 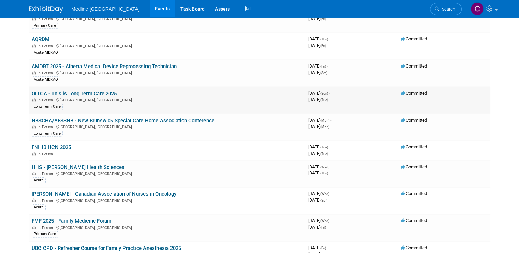 I want to click on a: AMDRT 2025 - Alberta Medical Device Reprocessing Technician, so click(x=104, y=67).